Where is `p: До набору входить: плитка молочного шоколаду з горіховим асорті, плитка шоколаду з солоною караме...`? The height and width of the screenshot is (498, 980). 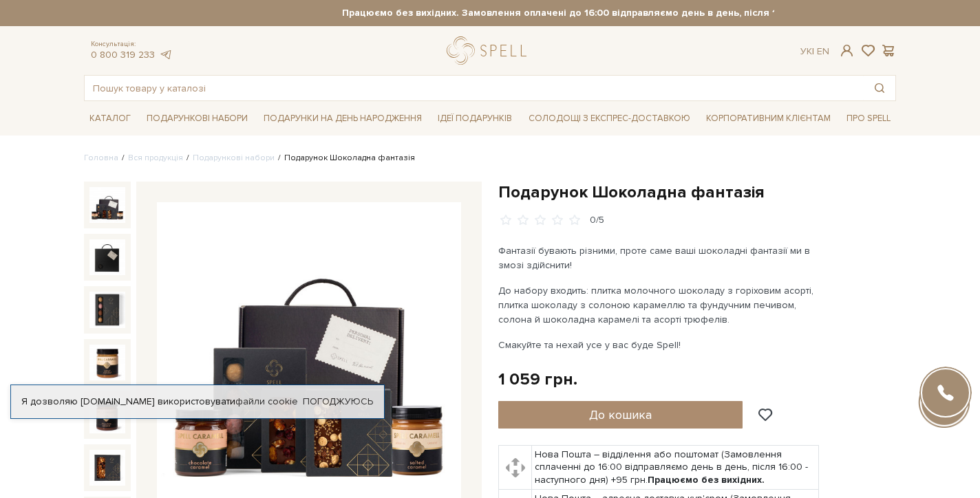 p: До набору входить: плитка молочного шоколаду з горіховим асорті, плитка шоколаду з солоною караме... is located at coordinates (660, 305).